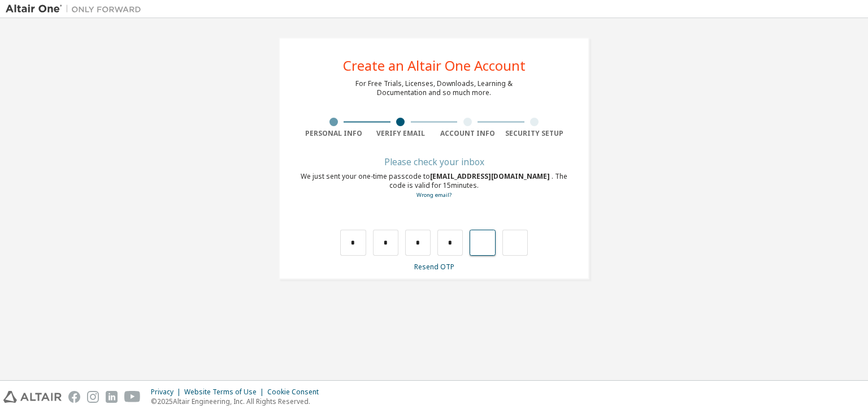  Describe the element at coordinates (132, 396) in the screenshot. I see `img: youtube.svg` at that location.